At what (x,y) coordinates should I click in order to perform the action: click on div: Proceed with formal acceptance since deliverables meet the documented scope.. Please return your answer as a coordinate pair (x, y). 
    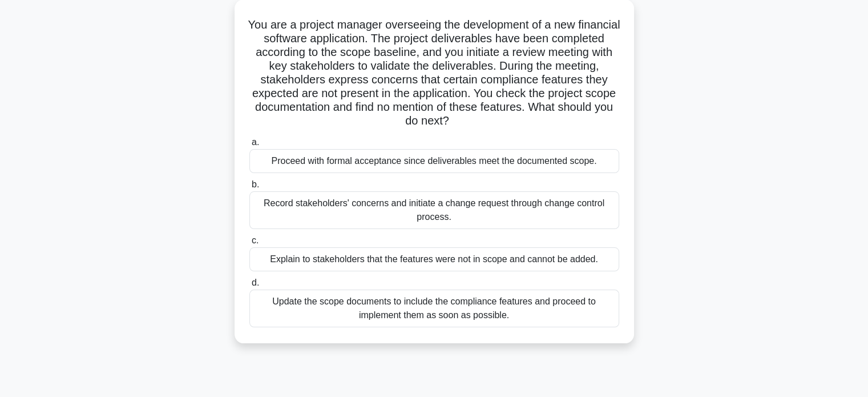
    Looking at the image, I should click on (435, 161).